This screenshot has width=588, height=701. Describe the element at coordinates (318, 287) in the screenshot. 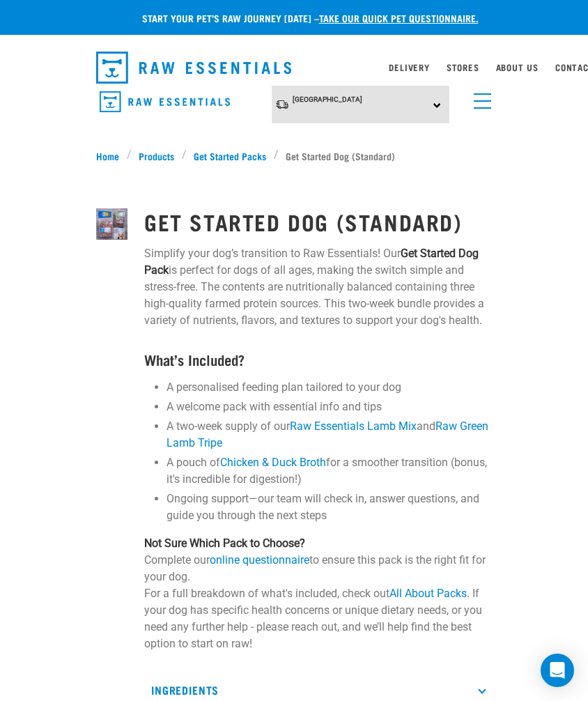

I see `p: Simplify your dog’s transition to Raw Essentials! Our is perfect for dogs of all ages, making the...` at that location.